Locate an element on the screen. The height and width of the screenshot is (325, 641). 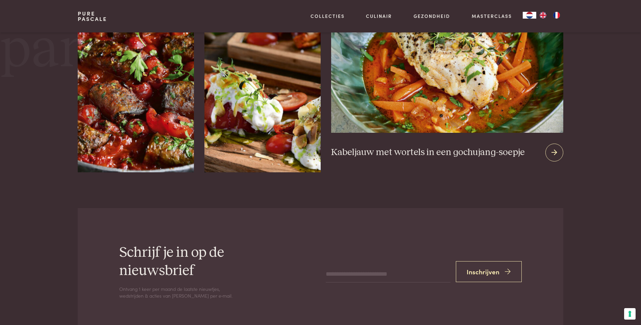
a: Collecties is located at coordinates (327, 16).